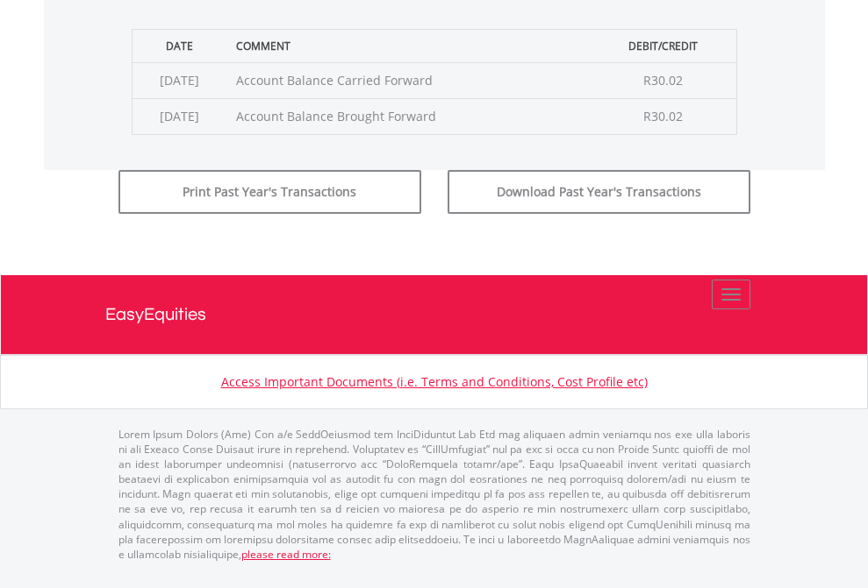  What do you see at coordinates (286, 555) in the screenshot?
I see `a: please read more:` at bounding box center [286, 555].